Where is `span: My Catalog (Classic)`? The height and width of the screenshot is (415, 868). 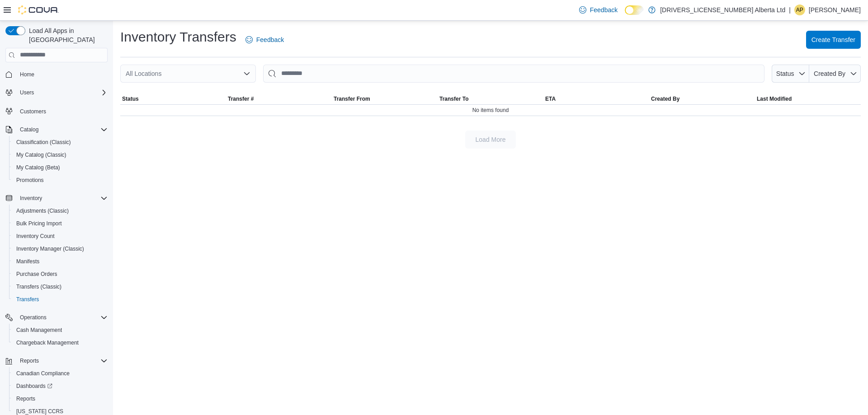
span: My Catalog (Classic) is located at coordinates (41, 155).